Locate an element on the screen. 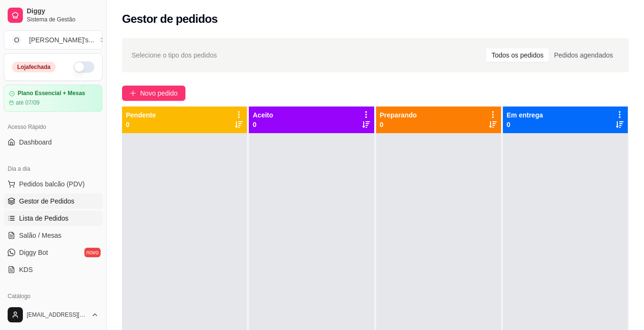  span: plus is located at coordinates (133, 93).